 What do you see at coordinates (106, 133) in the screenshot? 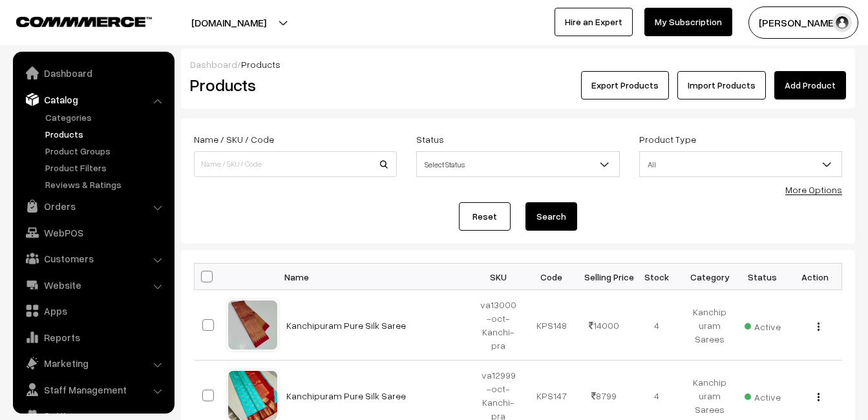
I see `a: Products` at bounding box center [106, 133].